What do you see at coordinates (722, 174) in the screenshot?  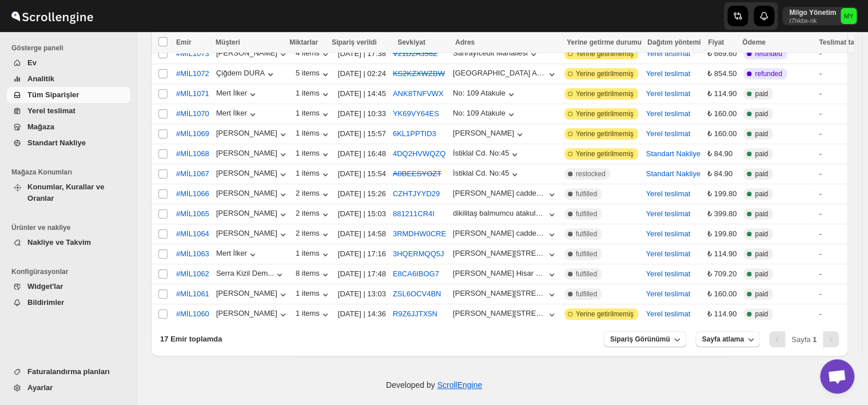 I see `div: ₺ 84.90` at bounding box center [722, 174].